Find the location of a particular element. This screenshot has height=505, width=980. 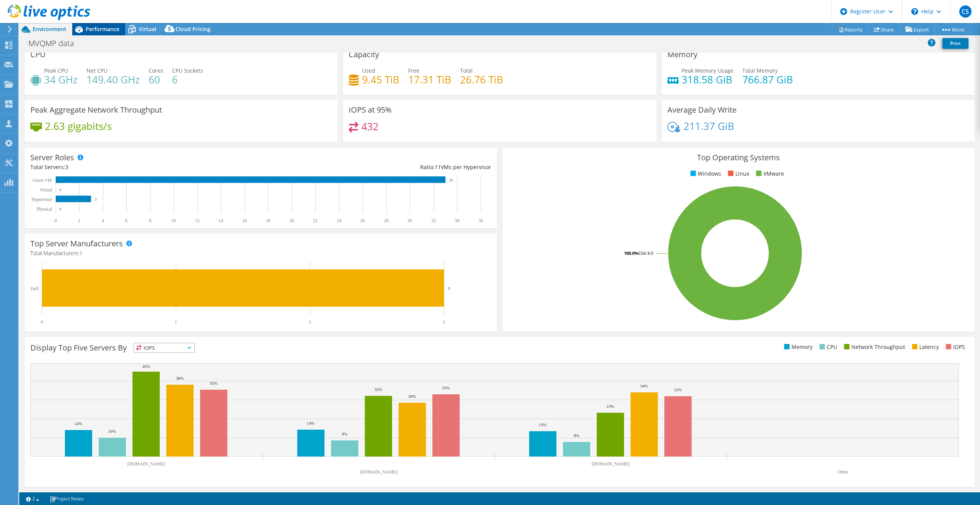

div: Total Servers: is located at coordinates (145, 167).